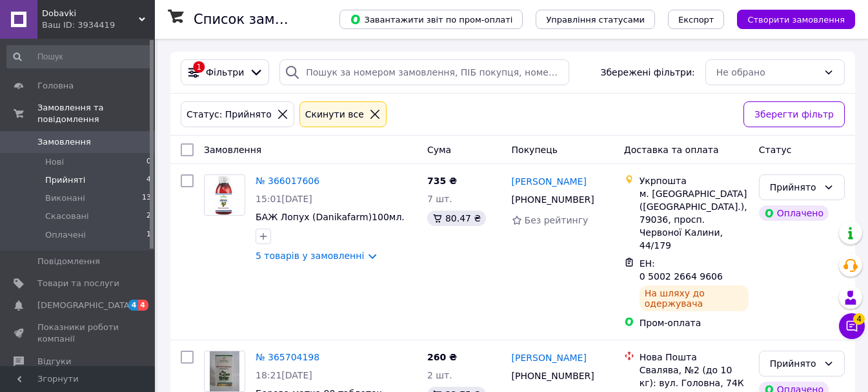  I want to click on button: Управління статусами, so click(595, 20).